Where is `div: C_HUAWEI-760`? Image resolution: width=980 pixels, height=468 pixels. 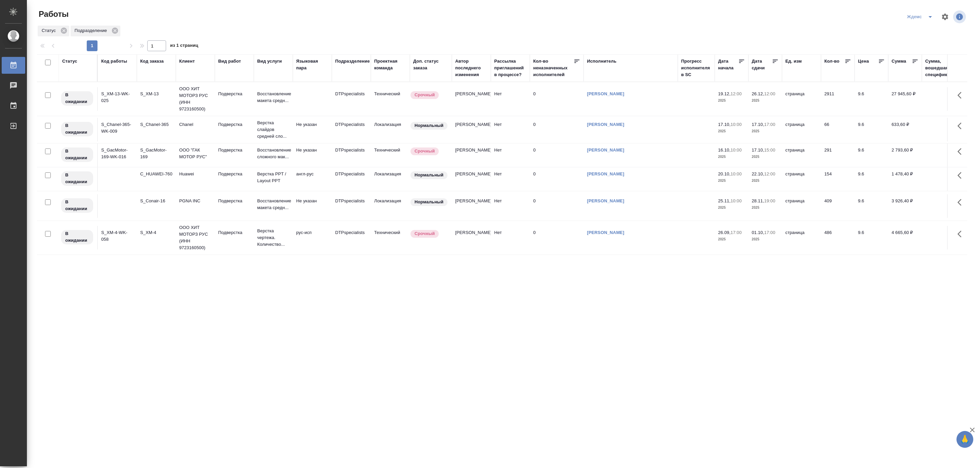
div: C_HUAWEI-760 is located at coordinates (157, 174).